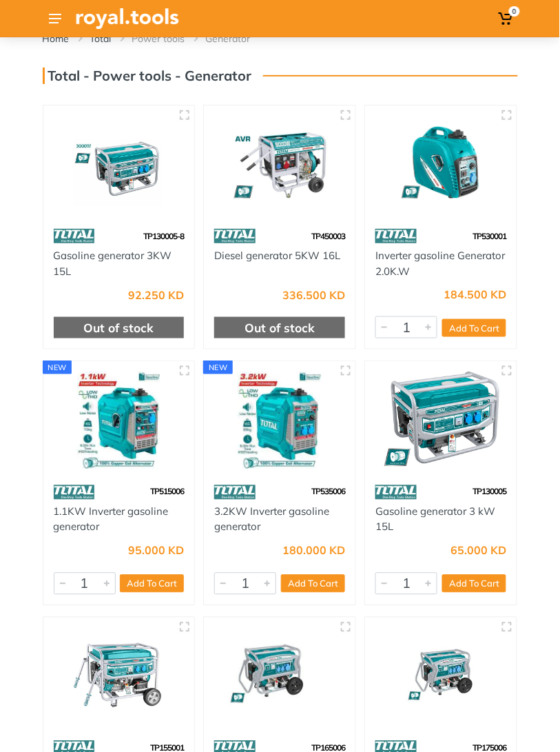 The height and width of the screenshot is (752, 560). Describe the element at coordinates (490, 236) in the screenshot. I see `span: TP530001` at that location.